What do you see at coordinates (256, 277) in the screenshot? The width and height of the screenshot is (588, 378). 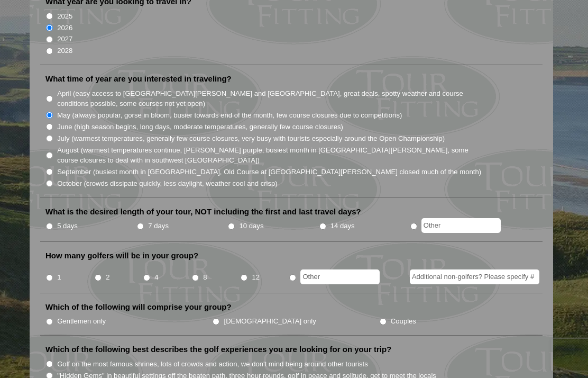 I see `label: 12` at bounding box center [256, 277].